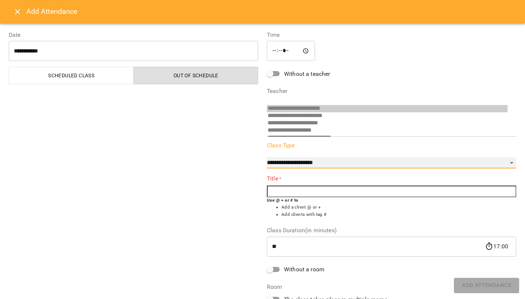 The height and width of the screenshot is (299, 525). What do you see at coordinates (71, 76) in the screenshot?
I see `button: Scheduled class` at bounding box center [71, 76].